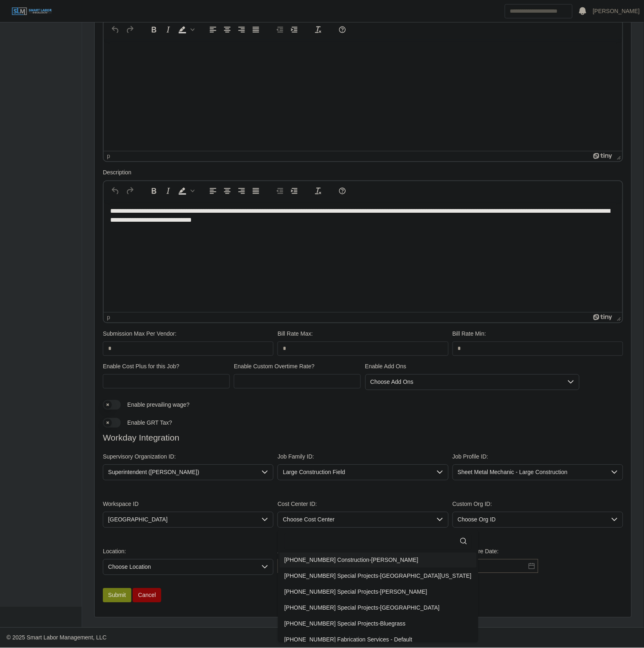 The image size is (644, 648). Describe the element at coordinates (363, 438) in the screenshot. I see `h4: Workday Integration` at that location.